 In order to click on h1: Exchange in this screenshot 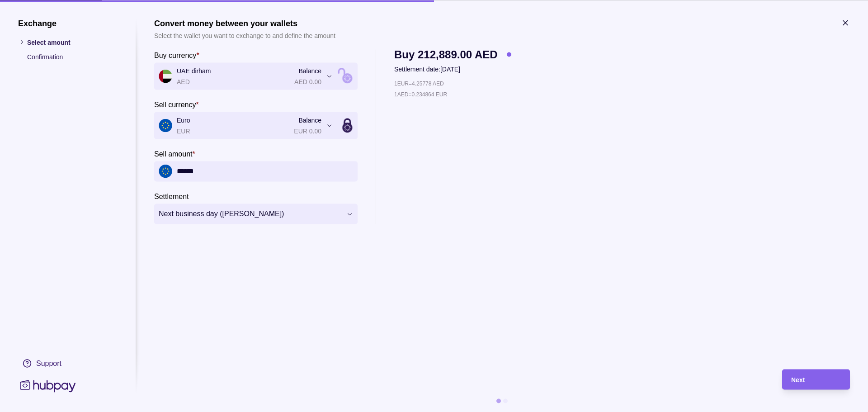, I will do `click(68, 23)`.